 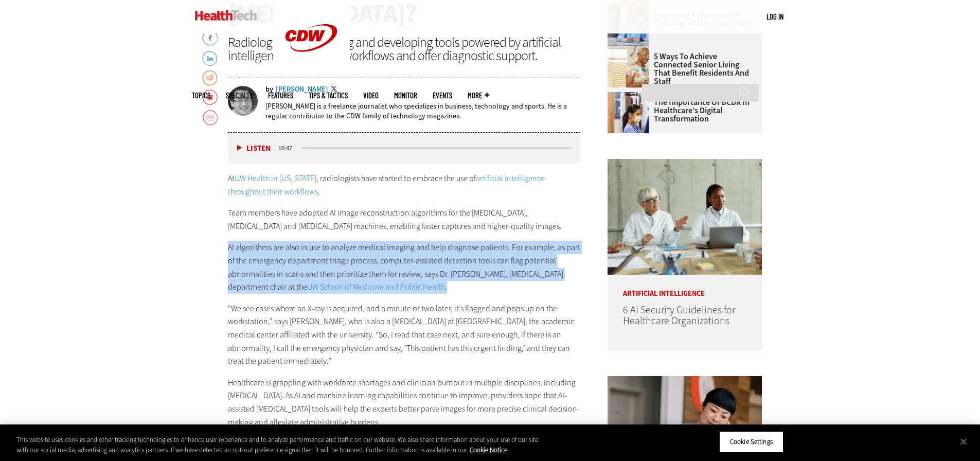 I want to click on span: Topics, so click(x=201, y=95).